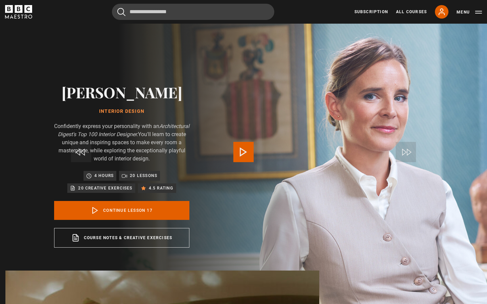 This screenshot has height=304, width=487. What do you see at coordinates (122, 112) in the screenshot?
I see `h1: Interior Design` at bounding box center [122, 112].